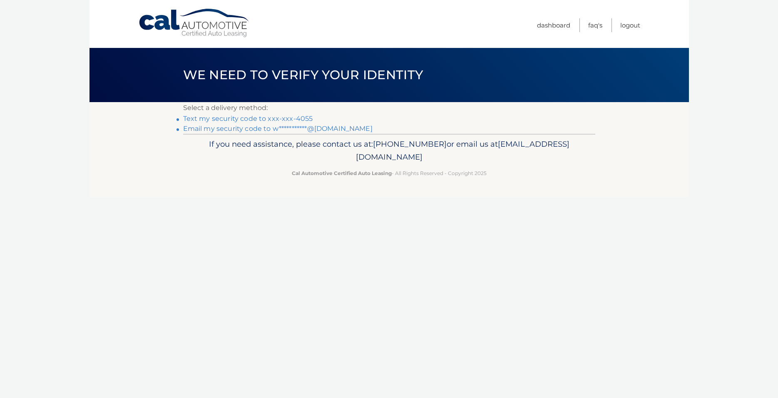  Describe the element at coordinates (389, 151) in the screenshot. I see `p: If you need assistance, please contact us at: or email us at` at that location.